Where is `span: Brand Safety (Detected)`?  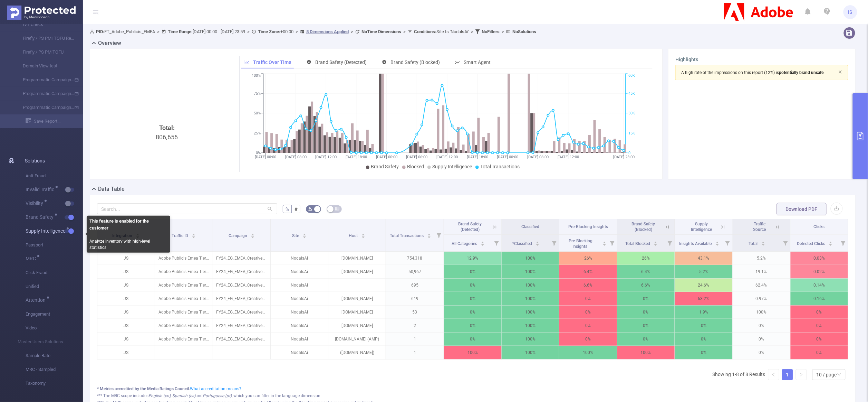 span: Brand Safety (Detected) is located at coordinates (341, 63).